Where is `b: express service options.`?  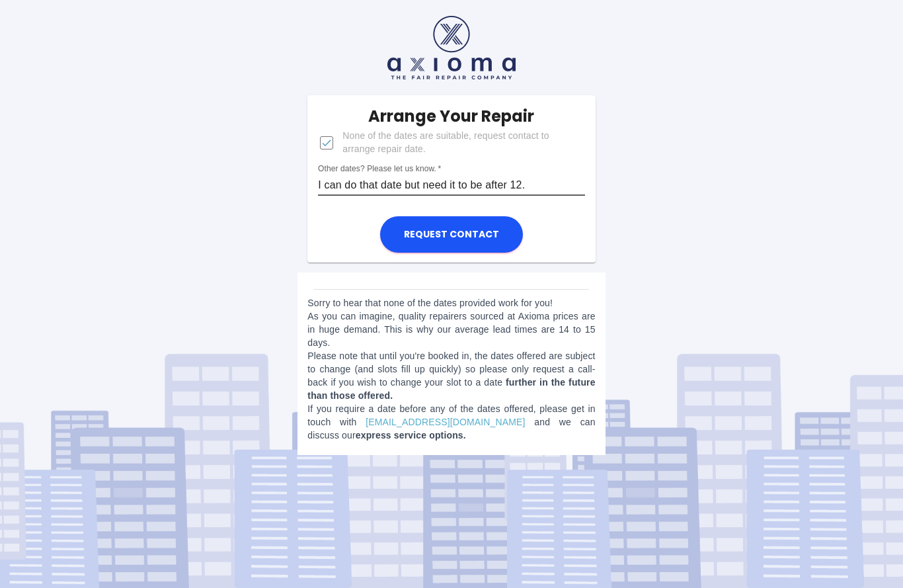
b: express service options. is located at coordinates (410, 435).